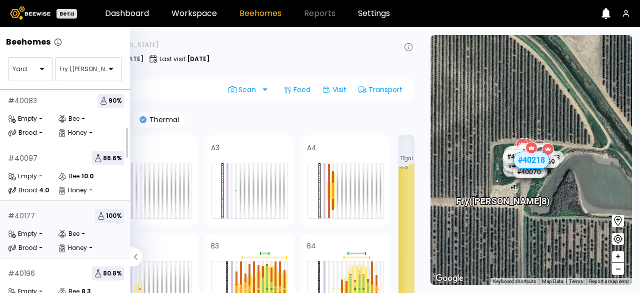 This screenshot has height=293, width=640. I want to click on div: 4.0, so click(44, 190).